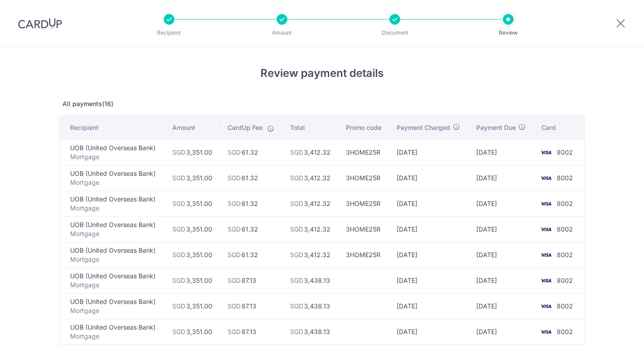 This screenshot has width=644, height=348. I want to click on td: 3,438.13, so click(311, 306).